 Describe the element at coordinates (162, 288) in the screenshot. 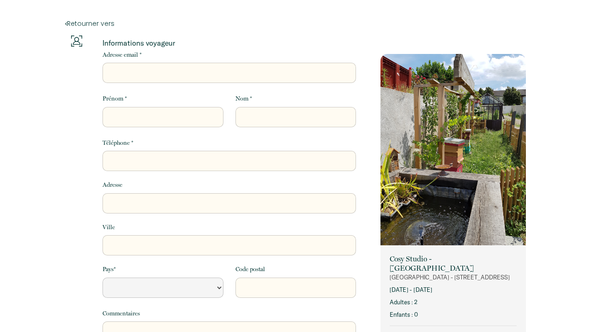

I see `select: Default select example` at that location.